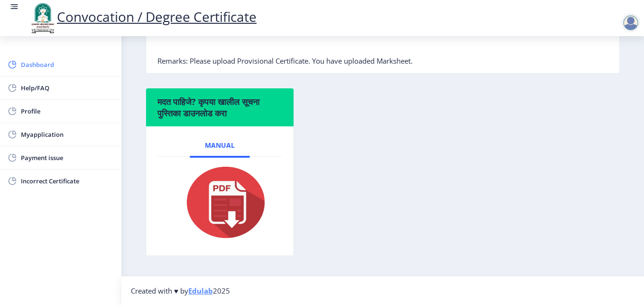  Describe the element at coordinates (201, 291) in the screenshot. I see `a: Edulab` at that location.